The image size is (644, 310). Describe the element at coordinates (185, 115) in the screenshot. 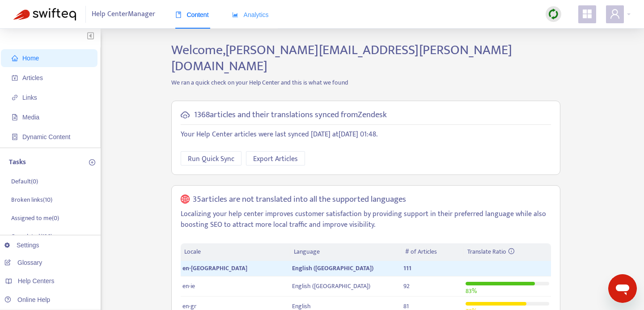

I see `span: cloud-sync` at that location.